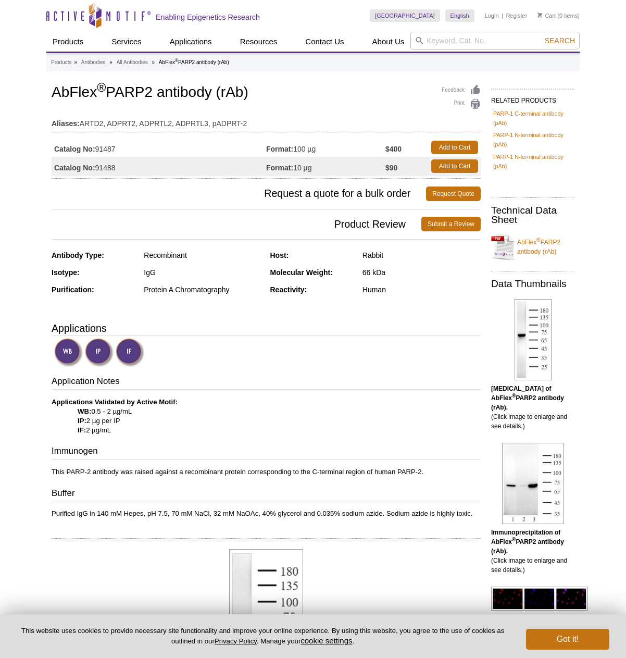 The width and height of the screenshot is (626, 658). Describe the element at coordinates (517, 16) in the screenshot. I see `a: Register` at that location.